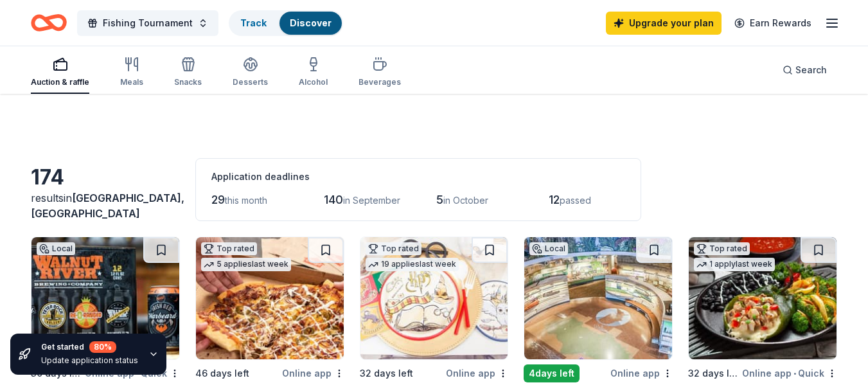 This screenshot has height=385, width=868. I want to click on button: Beverages, so click(380, 72).